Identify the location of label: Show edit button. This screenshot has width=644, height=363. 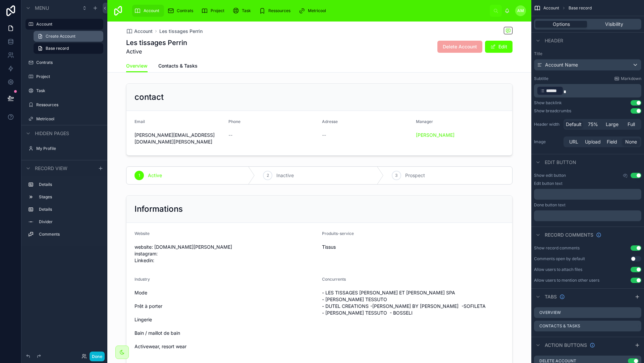
(550, 175).